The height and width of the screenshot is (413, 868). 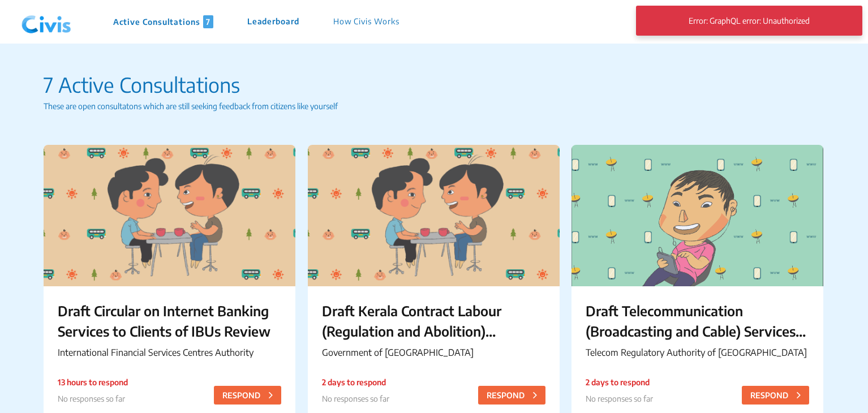 I want to click on p: Draft Telecommunication (Broadcasting and Cable) Services Interconnection (Addressable Systems) (..., so click(x=697, y=320).